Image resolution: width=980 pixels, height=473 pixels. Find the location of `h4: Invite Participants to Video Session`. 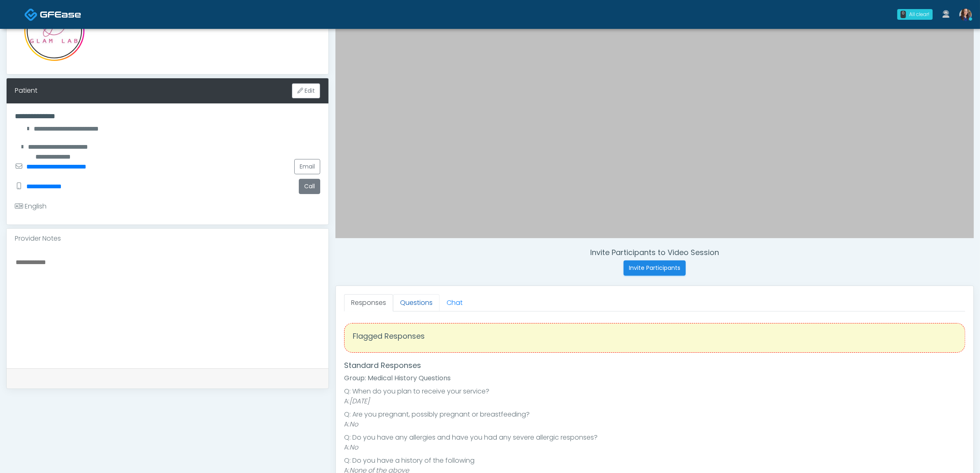

h4: Invite Participants to Video Session is located at coordinates (654, 253).